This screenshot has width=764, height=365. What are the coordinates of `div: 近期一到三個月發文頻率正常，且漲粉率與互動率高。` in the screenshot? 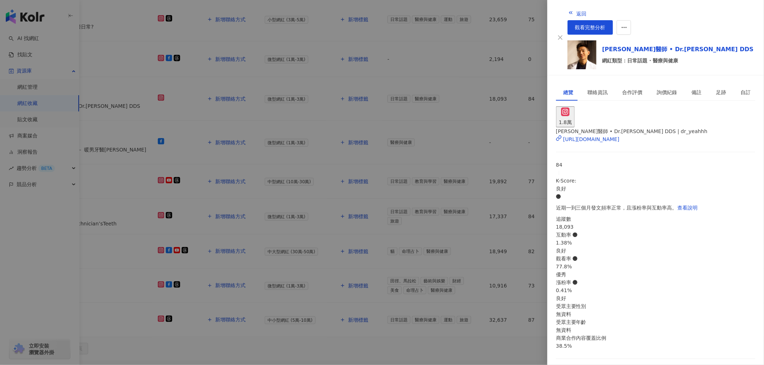 It's located at (656, 208).